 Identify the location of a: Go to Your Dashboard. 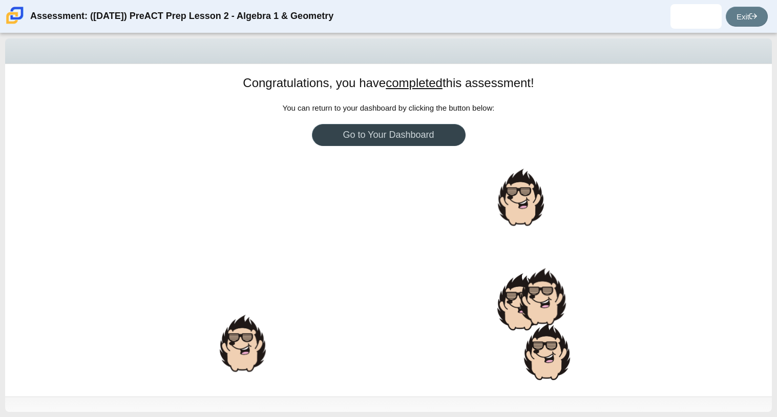
(389, 135).